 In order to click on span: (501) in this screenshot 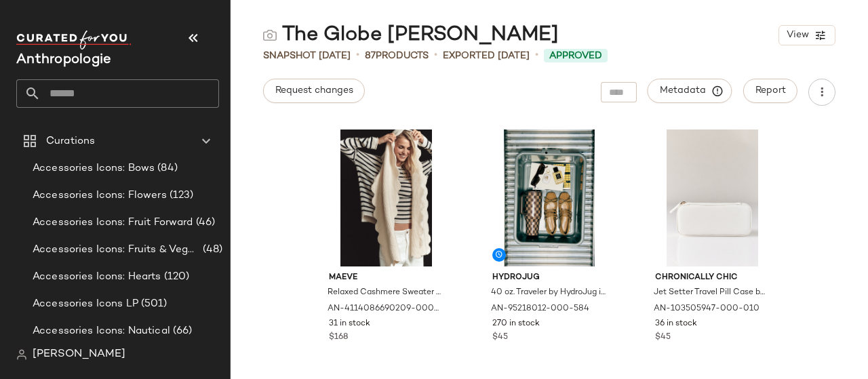, I will do `click(153, 304)`.